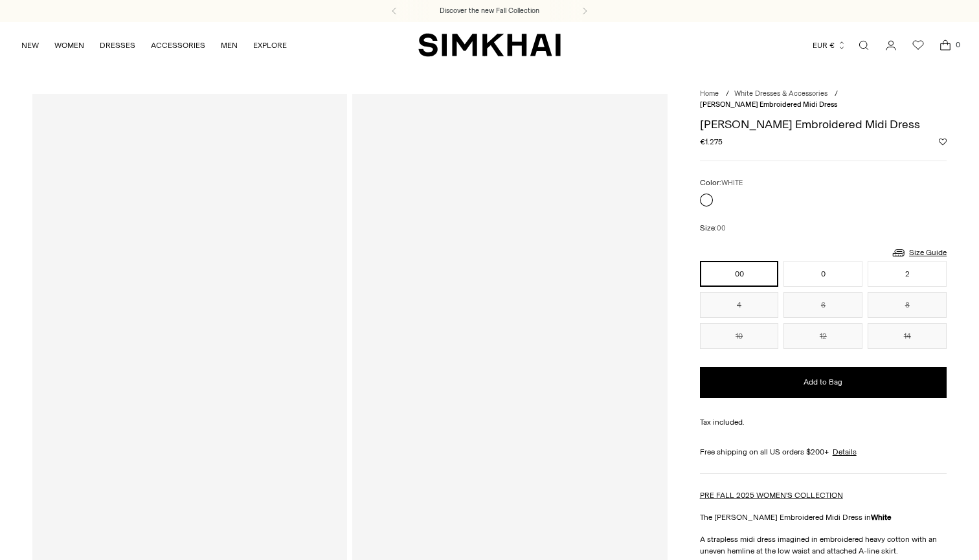 This screenshot has width=979, height=560. What do you see at coordinates (823, 99) in the screenshot?
I see `nav: breadcrumbs` at bounding box center [823, 99].